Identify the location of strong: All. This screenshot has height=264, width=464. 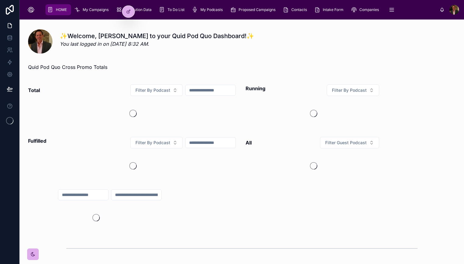
(249, 143).